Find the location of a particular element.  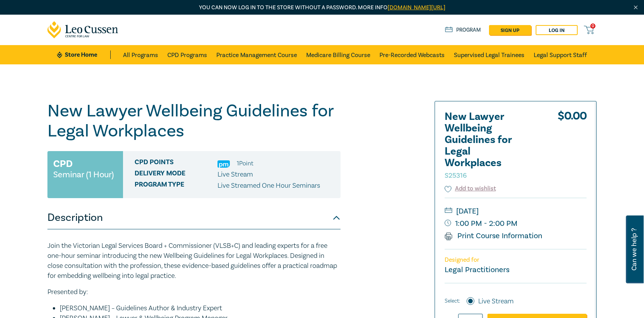

small: 1:00 PM - 2:00 PM is located at coordinates (516, 224).